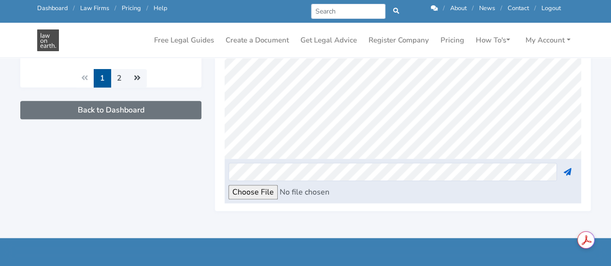  What do you see at coordinates (458, 8) in the screenshot?
I see `a: About` at bounding box center [458, 8].